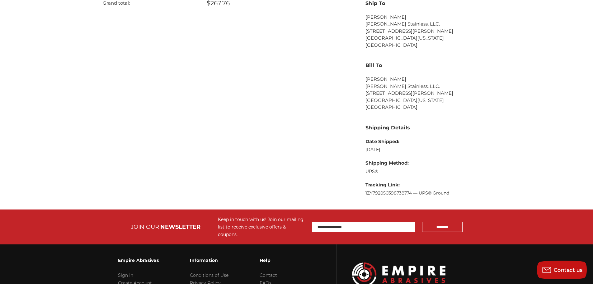 The width and height of the screenshot is (593, 284). What do you see at coordinates (262, 227) in the screenshot?
I see `div: Keep in touch with us! Join our mailing list to receive exclusive offers & coupons.` at bounding box center [262, 227].